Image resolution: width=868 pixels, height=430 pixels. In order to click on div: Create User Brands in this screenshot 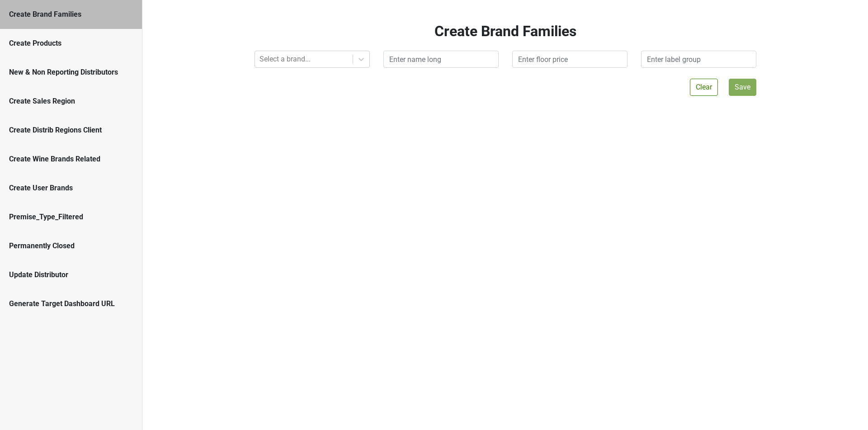, I will do `click(71, 188)`.